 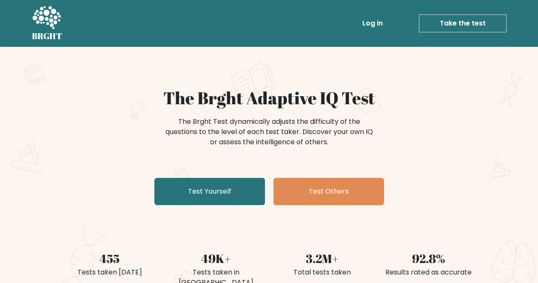 What do you see at coordinates (47, 36) in the screenshot?
I see `h5: BRGHT` at bounding box center [47, 36].